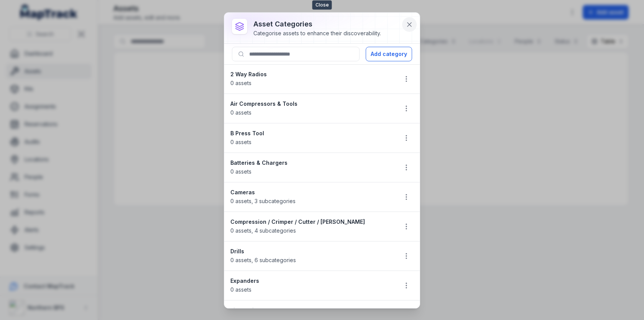 Image resolution: width=644 pixels, height=320 pixels. I want to click on strong: Expanders, so click(311, 281).